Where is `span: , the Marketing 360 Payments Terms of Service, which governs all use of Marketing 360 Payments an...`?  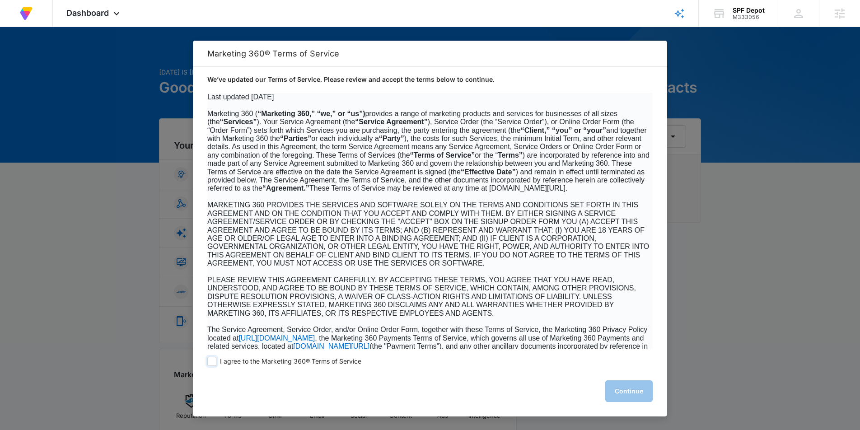 span: , the Marketing 360 Payments Terms of Service, which governs all use of Marketing 360 Payments an... is located at coordinates (426, 342).